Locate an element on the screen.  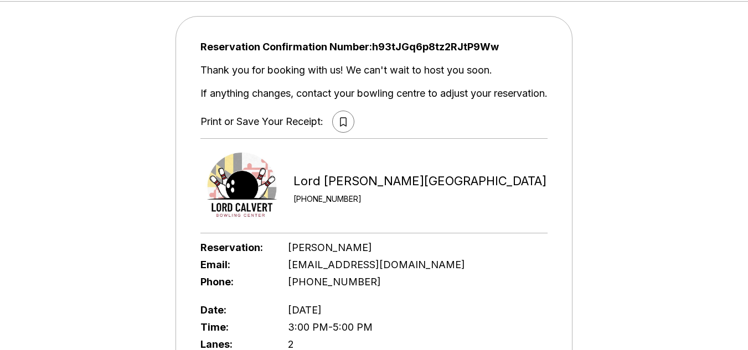
span: Date: is located at coordinates (235, 310).